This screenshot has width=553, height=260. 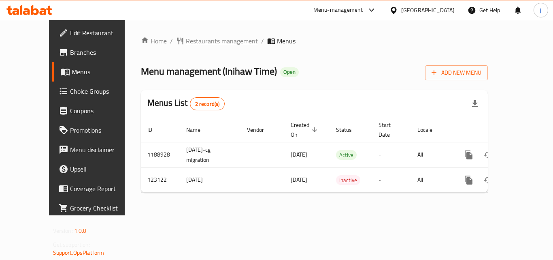 What do you see at coordinates (198, 130) in the screenshot?
I see `span: Name` at bounding box center [198, 130].